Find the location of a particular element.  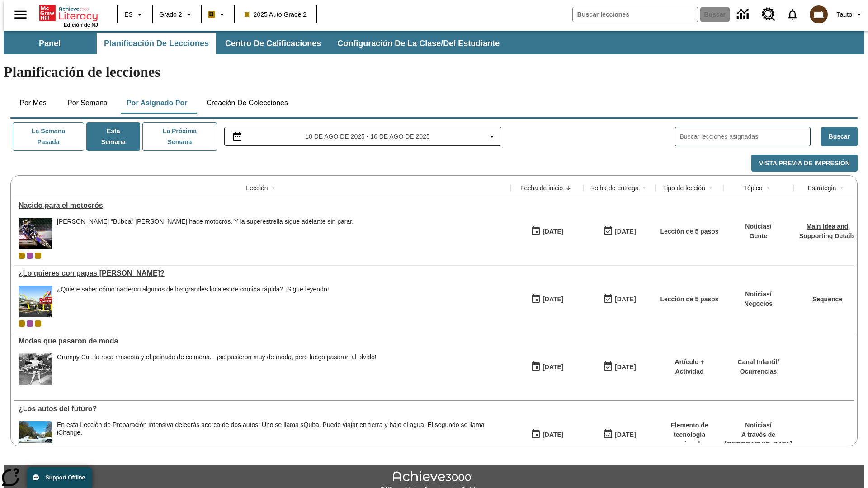

a: Centro de recursos, Se abrirá en una pestaña nueva. is located at coordinates (768, 14).